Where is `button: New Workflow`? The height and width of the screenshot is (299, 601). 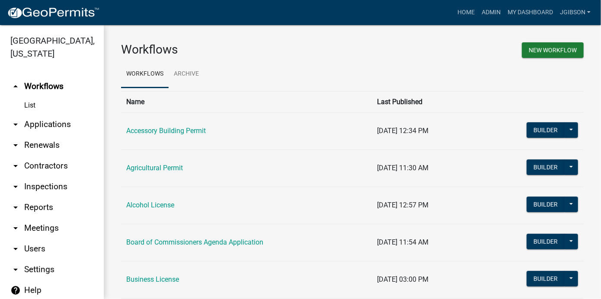
button: New Workflow is located at coordinates (552, 50).